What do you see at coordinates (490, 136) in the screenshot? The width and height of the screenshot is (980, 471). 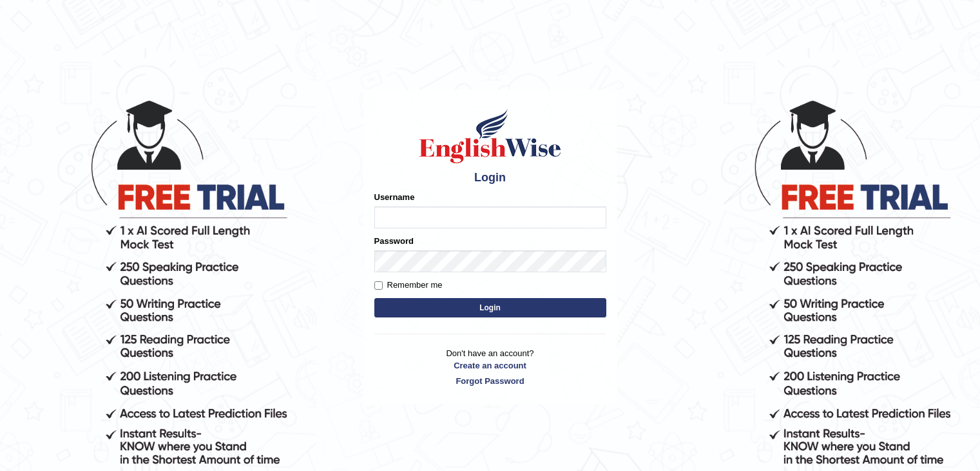 I see `img: Logo of English Wise sign in for intelligent practice with AI` at bounding box center [490, 136].